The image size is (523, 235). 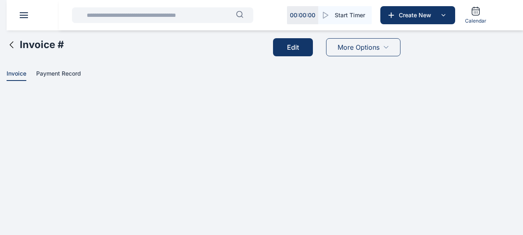 What do you see at coordinates (16, 74) in the screenshot?
I see `span: Invoice` at bounding box center [16, 74].